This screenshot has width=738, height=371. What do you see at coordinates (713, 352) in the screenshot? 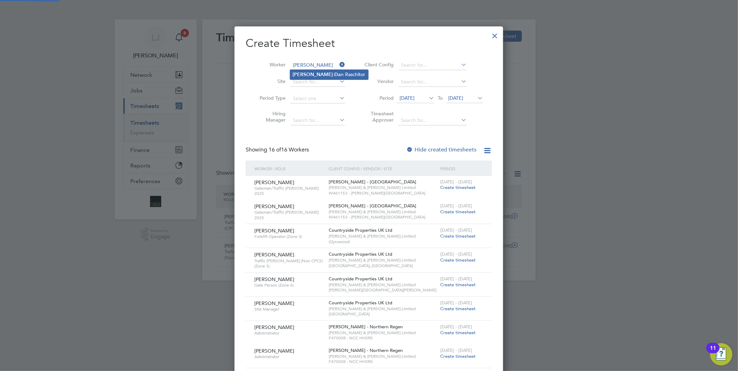
I see `div: 11` at bounding box center [713, 352].